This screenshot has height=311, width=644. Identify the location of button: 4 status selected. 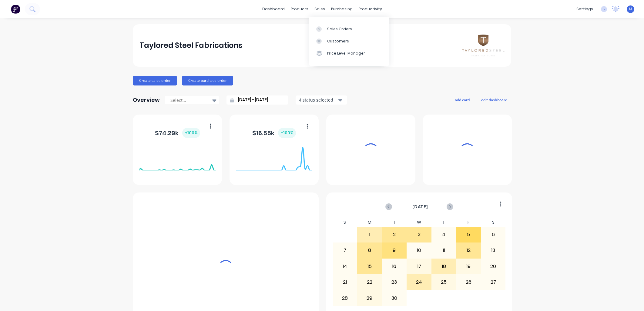
(322, 100).